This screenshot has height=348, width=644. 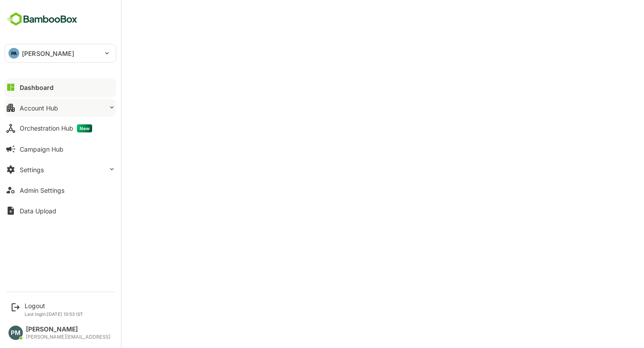 I want to click on button: Campaign Hub, so click(x=60, y=149).